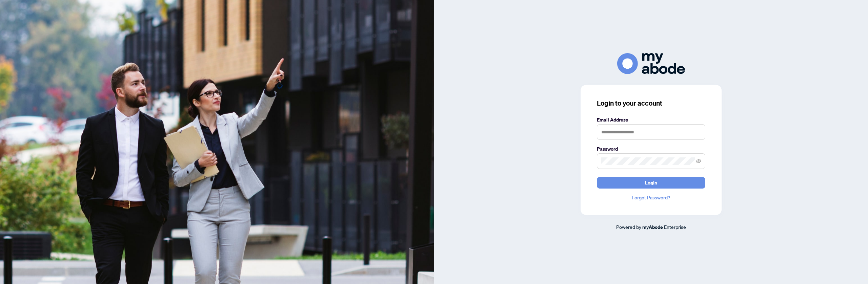 The height and width of the screenshot is (284, 868). Describe the element at coordinates (651, 183) in the screenshot. I see `button: Login` at that location.